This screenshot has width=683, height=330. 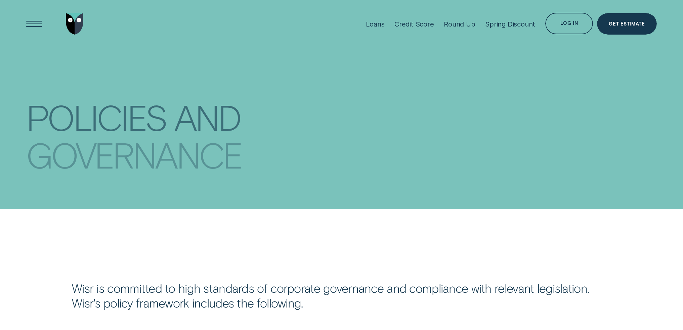 I want to click on div: Policies, so click(x=96, y=117).